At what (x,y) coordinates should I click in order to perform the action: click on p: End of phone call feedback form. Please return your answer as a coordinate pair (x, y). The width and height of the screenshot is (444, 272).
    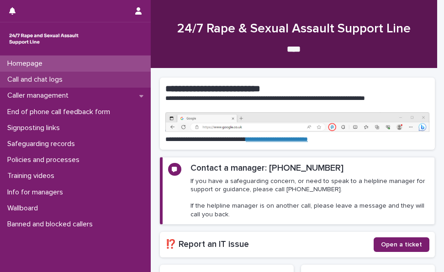
    Looking at the image, I should click on (60, 112).